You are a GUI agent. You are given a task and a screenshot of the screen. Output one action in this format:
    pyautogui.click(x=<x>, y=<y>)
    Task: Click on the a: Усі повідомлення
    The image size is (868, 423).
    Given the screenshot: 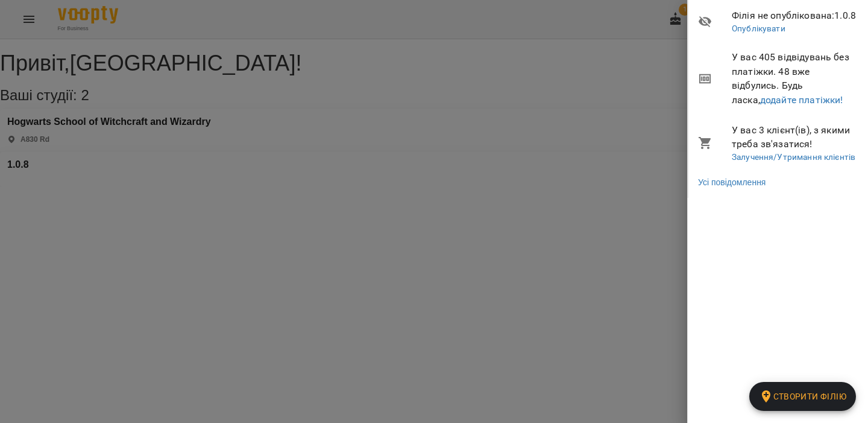 What is the action you would take?
    pyautogui.click(x=732, y=182)
    